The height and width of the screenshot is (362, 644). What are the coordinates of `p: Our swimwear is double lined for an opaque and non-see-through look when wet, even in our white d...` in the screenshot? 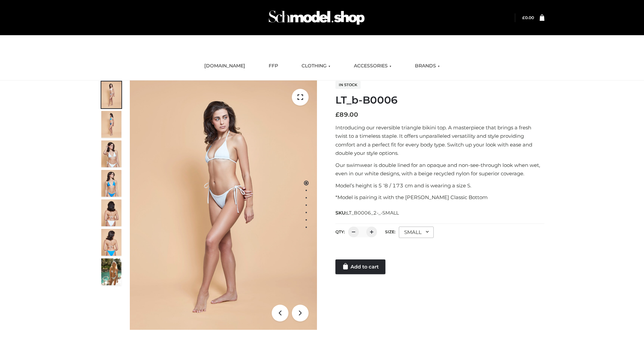 It's located at (440, 169).